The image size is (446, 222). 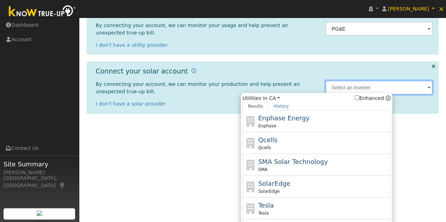 What do you see at coordinates (263, 170) in the screenshot?
I see `span: SMA` at bounding box center [263, 170].